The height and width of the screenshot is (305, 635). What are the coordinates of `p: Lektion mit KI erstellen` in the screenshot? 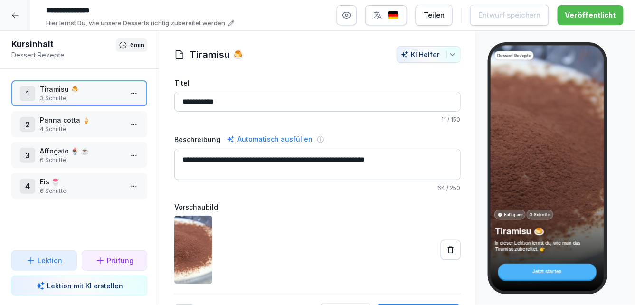 It's located at (85, 286).